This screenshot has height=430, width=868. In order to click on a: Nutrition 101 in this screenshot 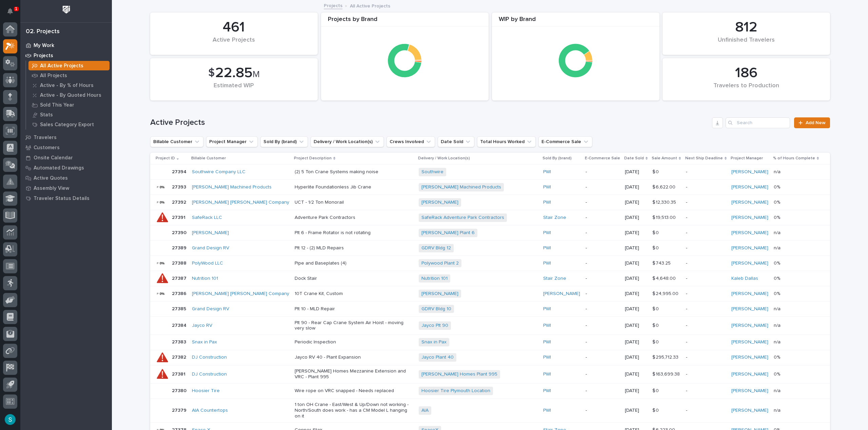, I will do `click(205, 278)`.